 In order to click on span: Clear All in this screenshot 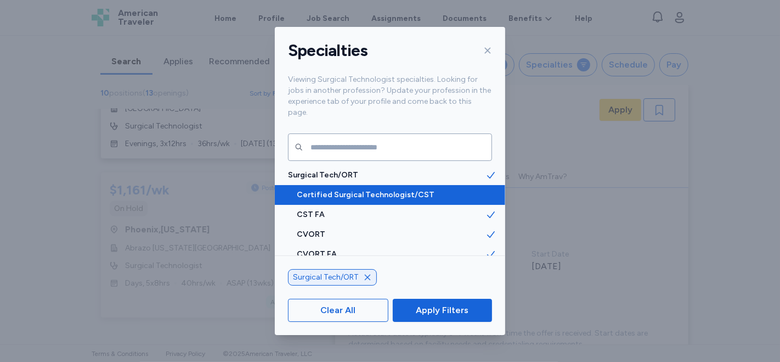, I will do `click(338, 310)`.